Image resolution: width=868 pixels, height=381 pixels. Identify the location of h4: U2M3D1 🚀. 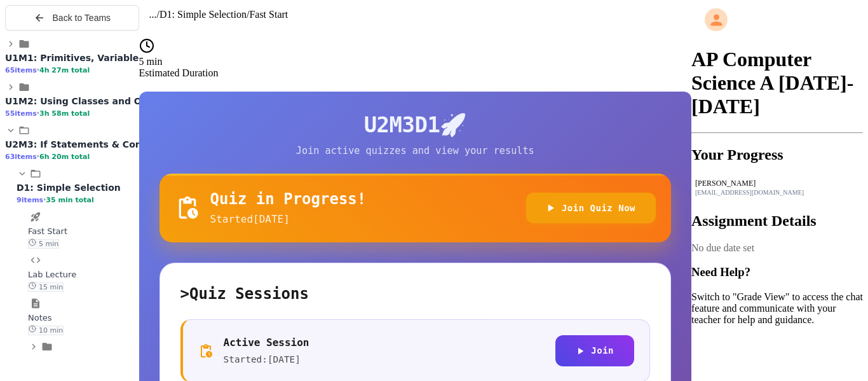
(415, 125).